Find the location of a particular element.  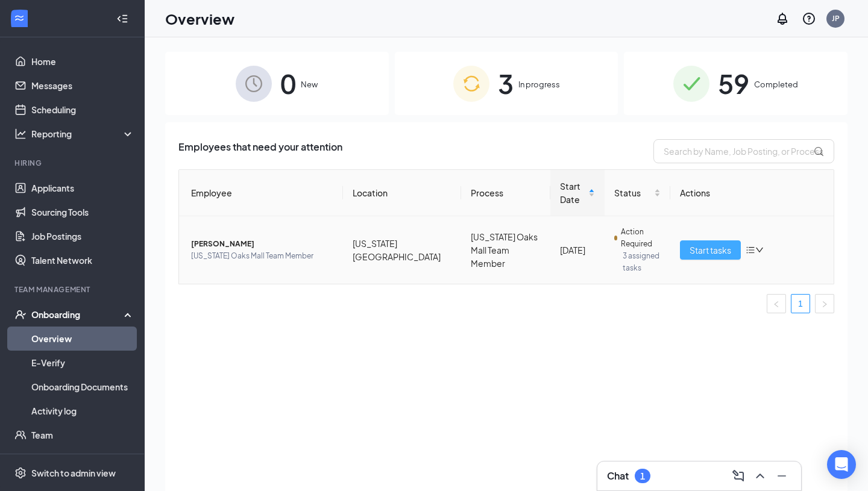

div: Open Intercom Messenger is located at coordinates (841, 464).